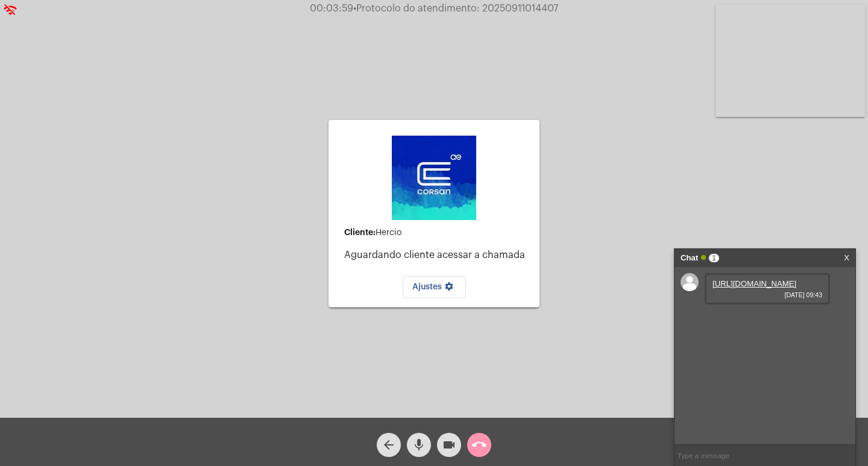 This screenshot has height=466, width=868. Describe the element at coordinates (714, 258) in the screenshot. I see `span: 1` at that location.